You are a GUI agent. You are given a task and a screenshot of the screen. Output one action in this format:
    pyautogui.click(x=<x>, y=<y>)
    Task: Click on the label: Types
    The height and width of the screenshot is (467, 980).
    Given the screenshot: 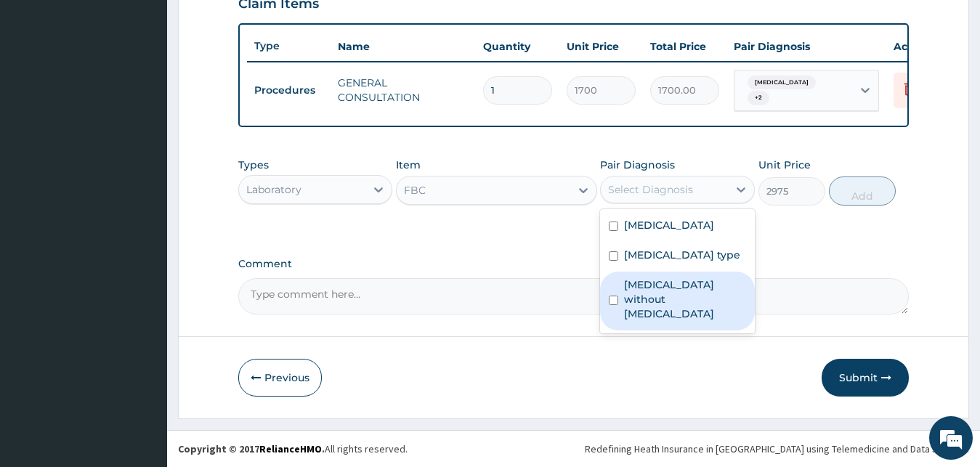 What is the action you would take?
    pyautogui.click(x=253, y=165)
    